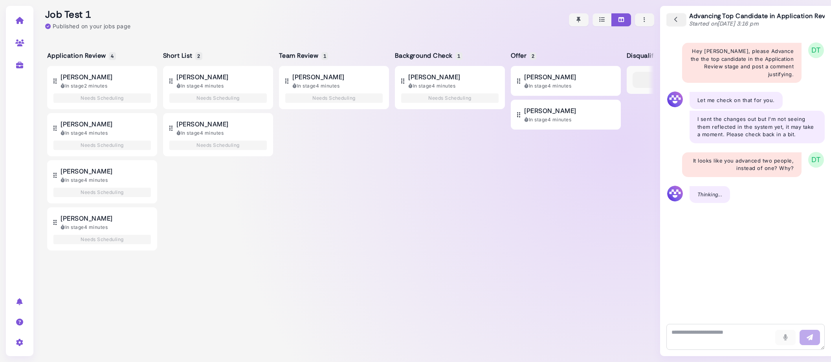  What do you see at coordinates (303, 55) in the screenshot?
I see `h5: Team Review` at bounding box center [303, 55].